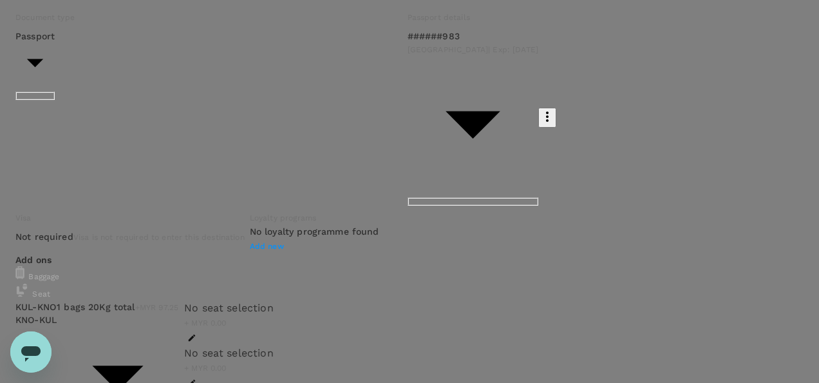  I want to click on div: Seat, so click(404, 292).